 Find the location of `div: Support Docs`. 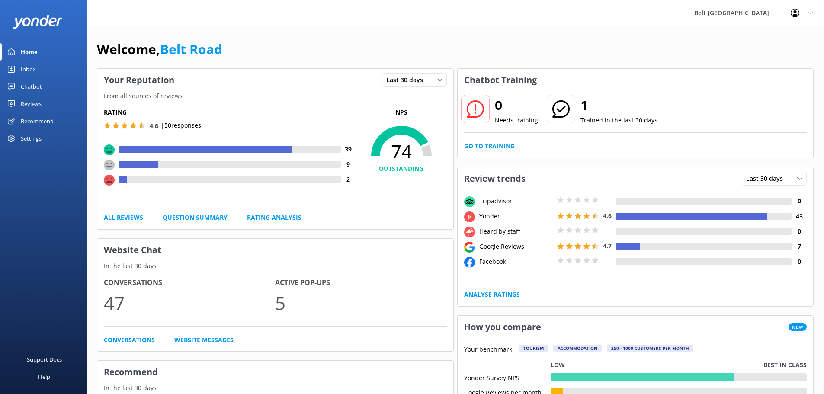

div: Support Docs is located at coordinates (44, 360).